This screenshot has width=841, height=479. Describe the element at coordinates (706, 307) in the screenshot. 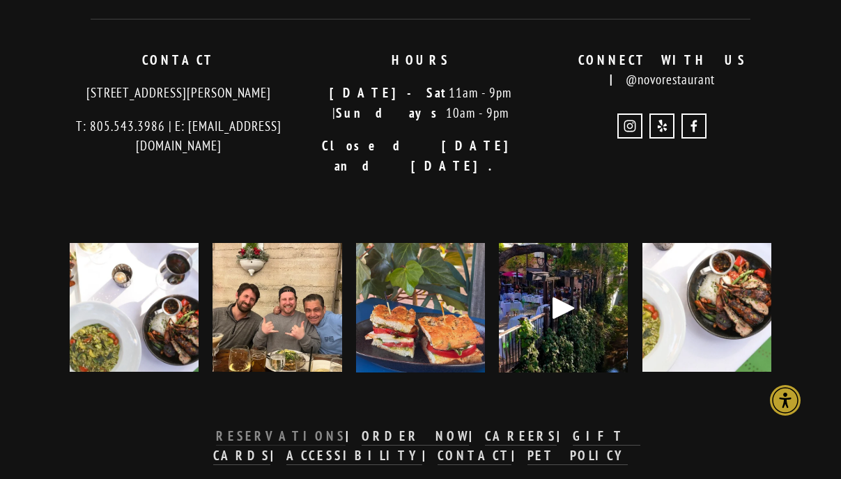

I see `img: The countdown to holiday parties has begun! 🎉 Whether you&rsquo;re planning something cozy at Nov...` at that location.